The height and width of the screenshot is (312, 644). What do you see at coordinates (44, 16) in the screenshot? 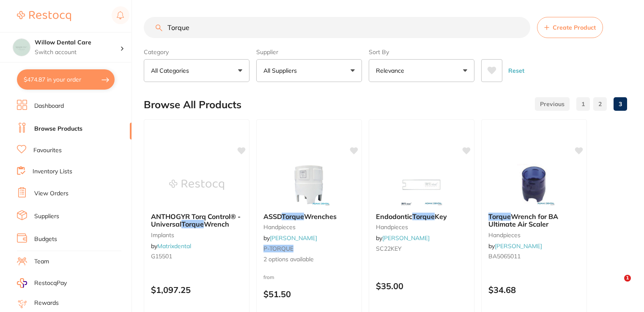
I see `img: Restocq Logo` at bounding box center [44, 16].